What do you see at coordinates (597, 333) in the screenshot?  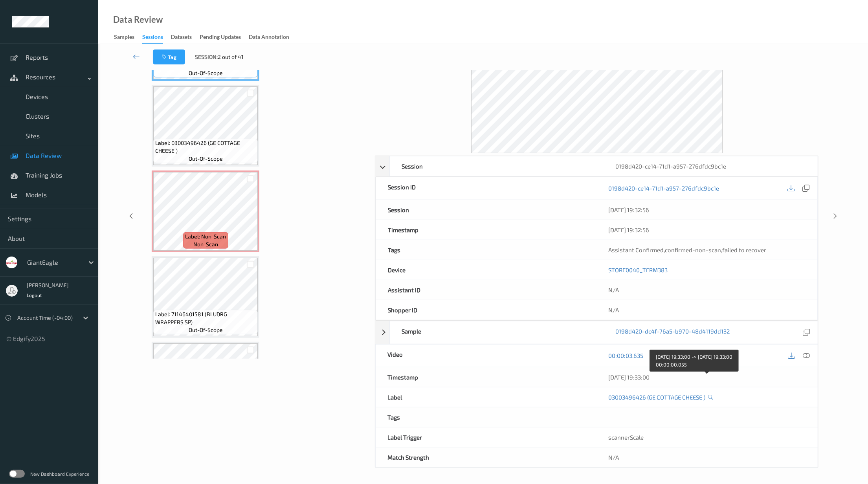 I see `div: Sample0198d420-dc4f-76a5-b970-48d4119dd132` at bounding box center [597, 333].